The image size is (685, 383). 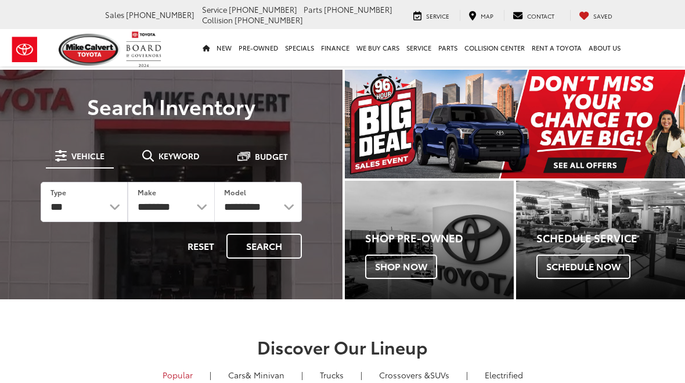 I want to click on section: Carousel section with vehicle pictures - may contain disclaimers., so click(x=515, y=124).